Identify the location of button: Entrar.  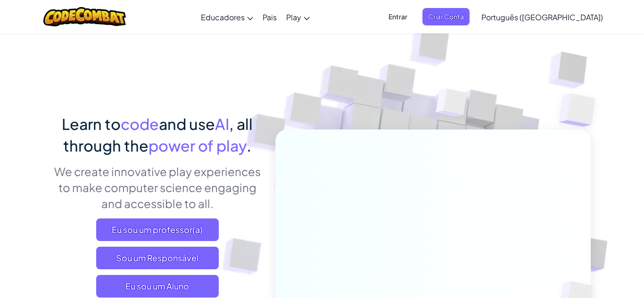
(397, 17).